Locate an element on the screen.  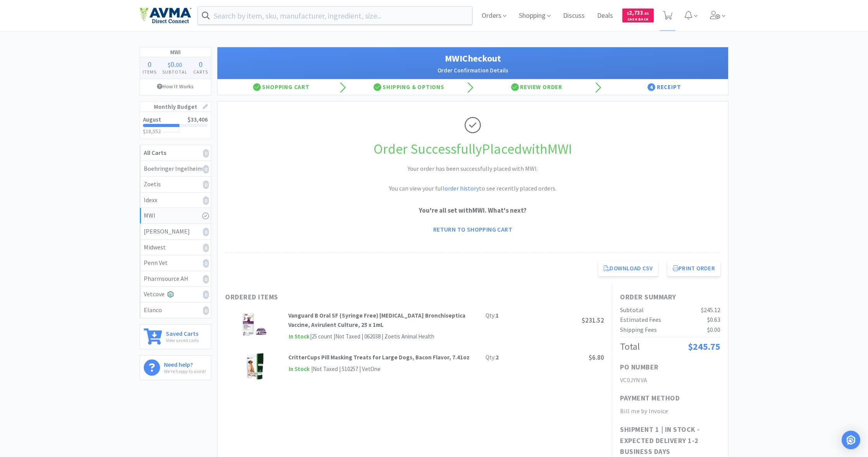
p: View saved carts is located at coordinates (182, 340).